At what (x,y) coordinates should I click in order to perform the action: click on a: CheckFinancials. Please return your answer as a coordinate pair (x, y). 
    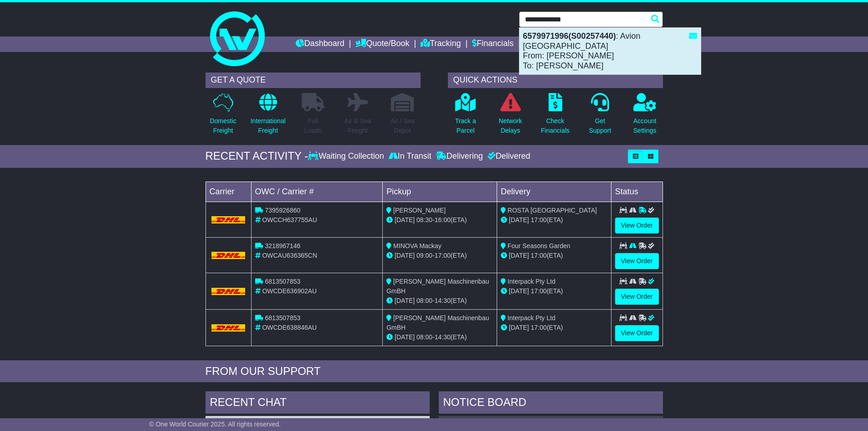
    Looking at the image, I should click on (555, 116).